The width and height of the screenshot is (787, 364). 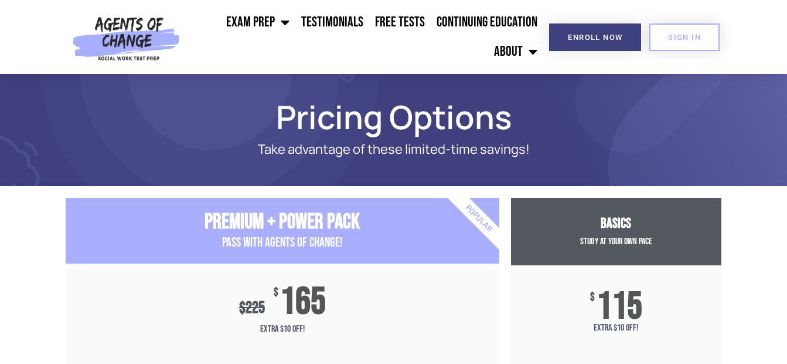 I want to click on a: Continuing Education, so click(x=487, y=22).